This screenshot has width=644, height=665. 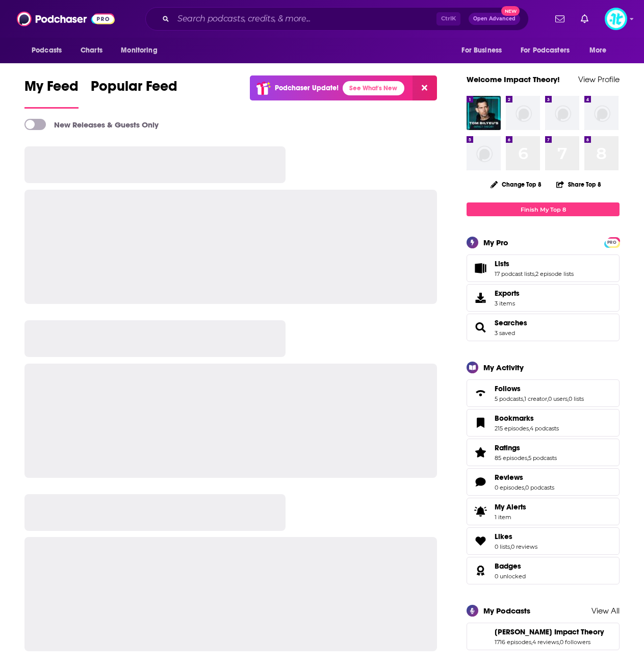 I want to click on span: Badges, so click(x=508, y=566).